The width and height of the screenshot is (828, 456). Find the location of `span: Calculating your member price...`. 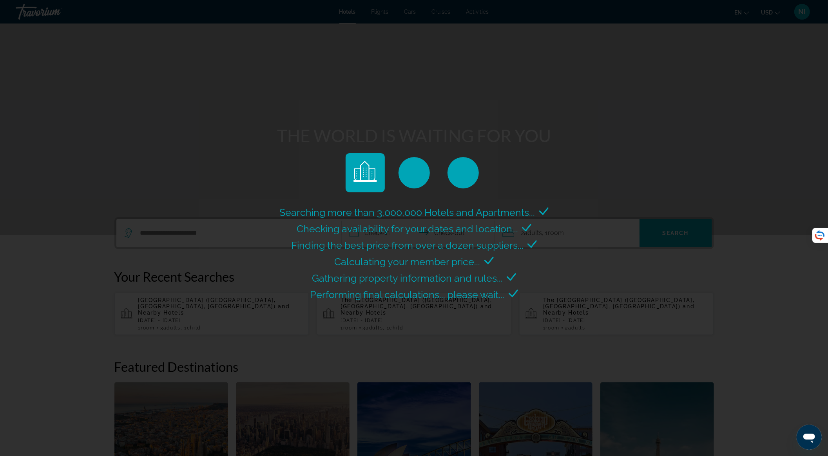

span: Calculating your member price... is located at coordinates (408, 262).